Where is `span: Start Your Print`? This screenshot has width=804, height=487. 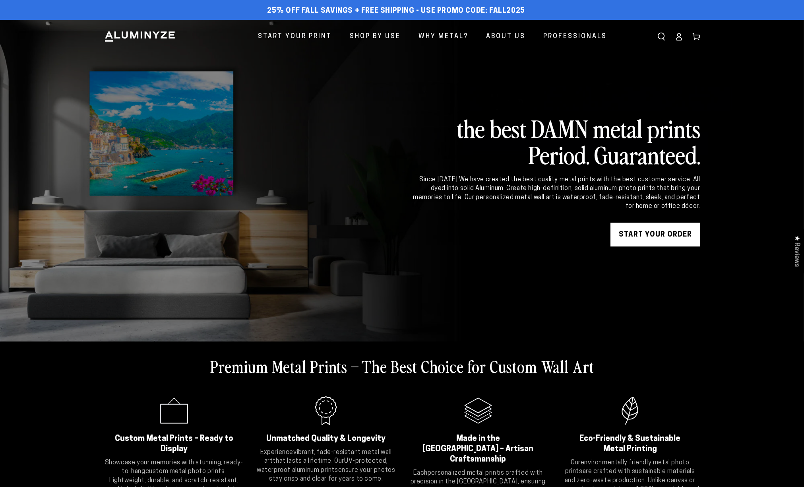
span: Start Your Print is located at coordinates (295, 37).